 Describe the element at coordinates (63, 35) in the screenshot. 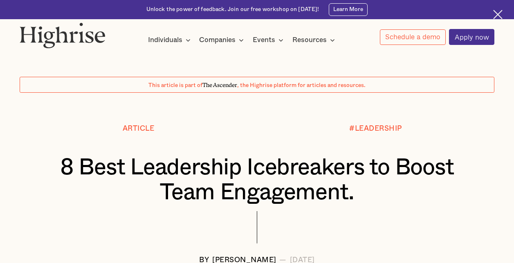

I see `img: Highrise logo` at that location.